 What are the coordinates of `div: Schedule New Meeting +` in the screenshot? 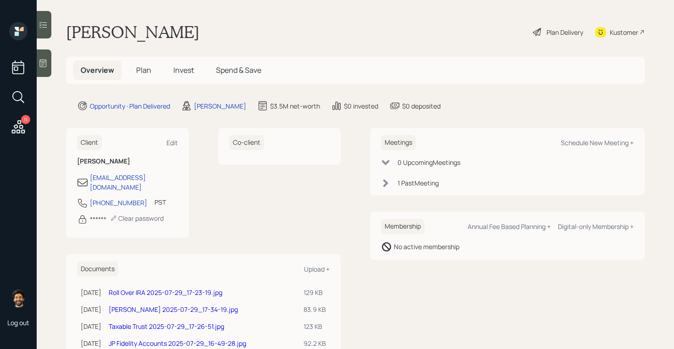 It's located at (597, 143).